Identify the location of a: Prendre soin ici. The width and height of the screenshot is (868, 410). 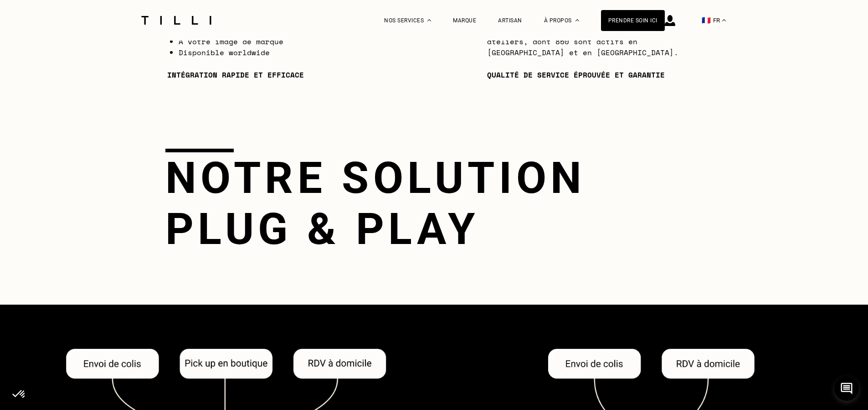
(633, 20).